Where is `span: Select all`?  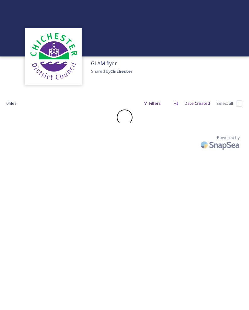
span: Select all is located at coordinates (224, 103).